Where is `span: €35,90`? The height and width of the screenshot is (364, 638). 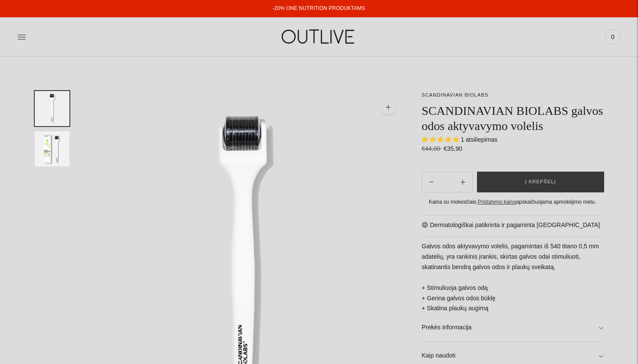 span: €35,90 is located at coordinates (452, 149).